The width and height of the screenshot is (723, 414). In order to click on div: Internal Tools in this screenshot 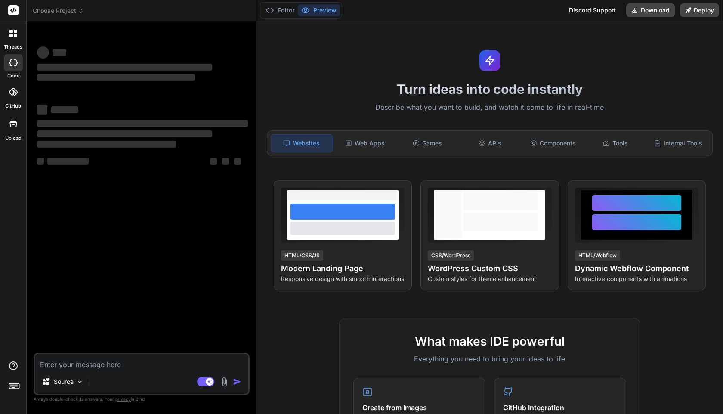, I will do `click(678, 143)`.